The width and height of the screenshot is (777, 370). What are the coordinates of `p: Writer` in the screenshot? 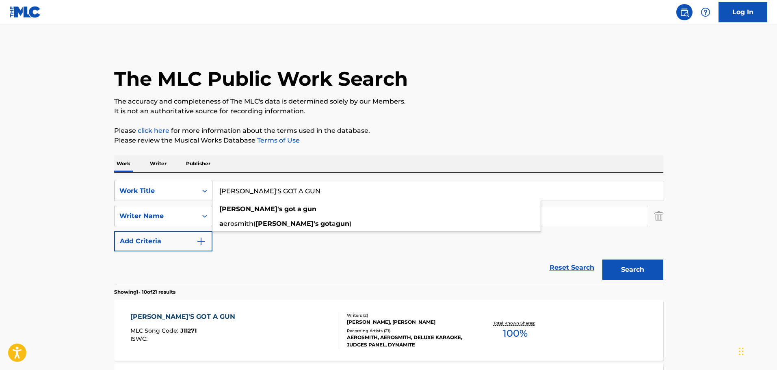 It's located at (158, 164).